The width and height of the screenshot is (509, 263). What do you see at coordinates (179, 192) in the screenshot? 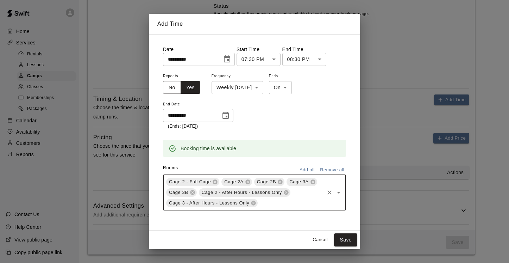
I see `span: Cage 3B` at bounding box center [179, 192].